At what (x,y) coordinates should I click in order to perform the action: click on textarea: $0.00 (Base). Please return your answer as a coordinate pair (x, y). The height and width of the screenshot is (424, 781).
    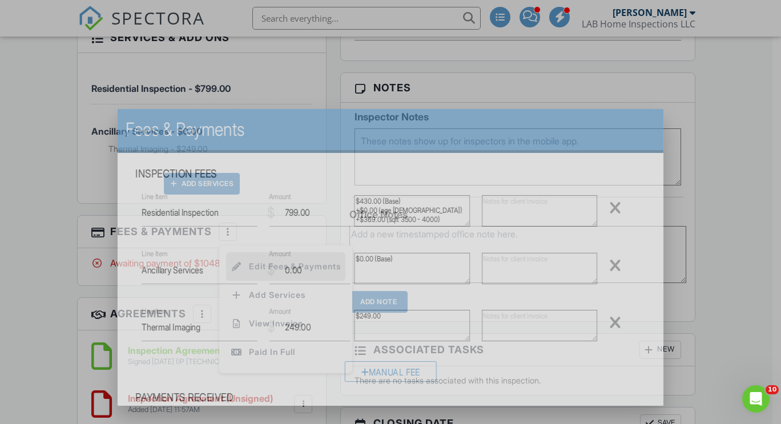
    Looking at the image, I should click on (412, 268).